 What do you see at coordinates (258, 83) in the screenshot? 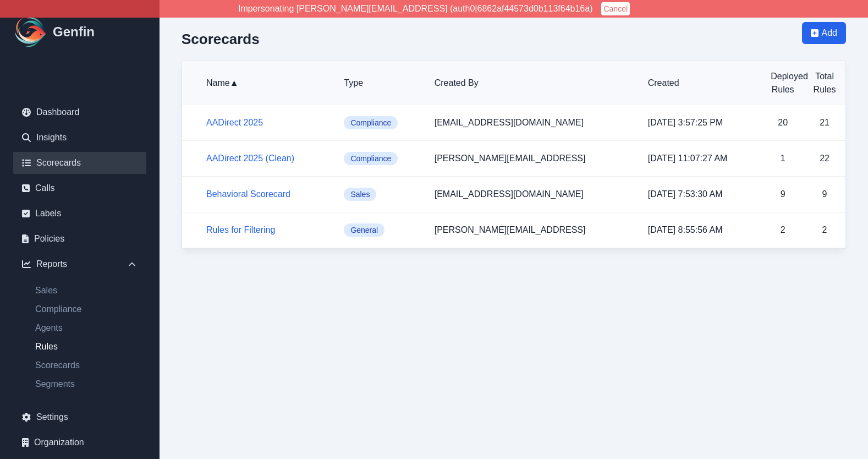
I see `th: Name ▲` at bounding box center [258, 83].